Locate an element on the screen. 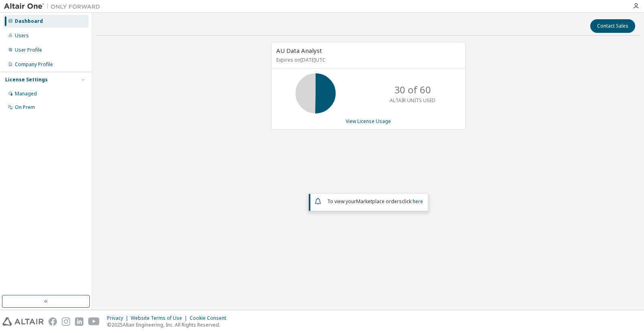 This screenshot has width=644, height=333. div: Users is located at coordinates (21, 36).